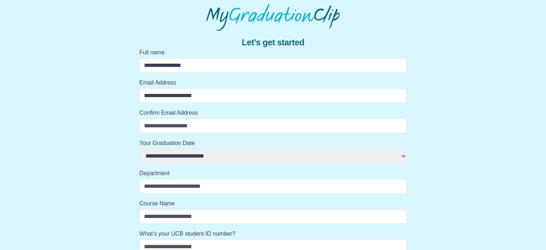 This screenshot has width=546, height=250. I want to click on label: What’s your UCB student ID number?, so click(273, 233).